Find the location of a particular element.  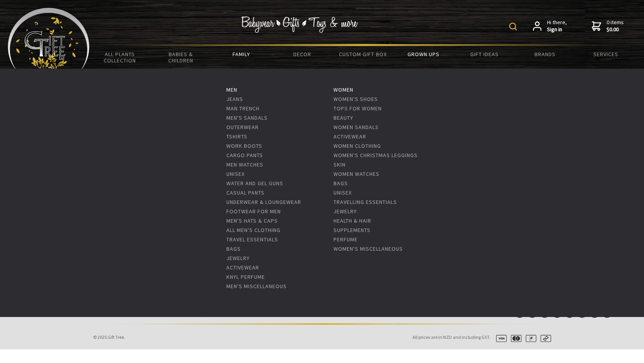

a: Babies & Children is located at coordinates (181, 57).